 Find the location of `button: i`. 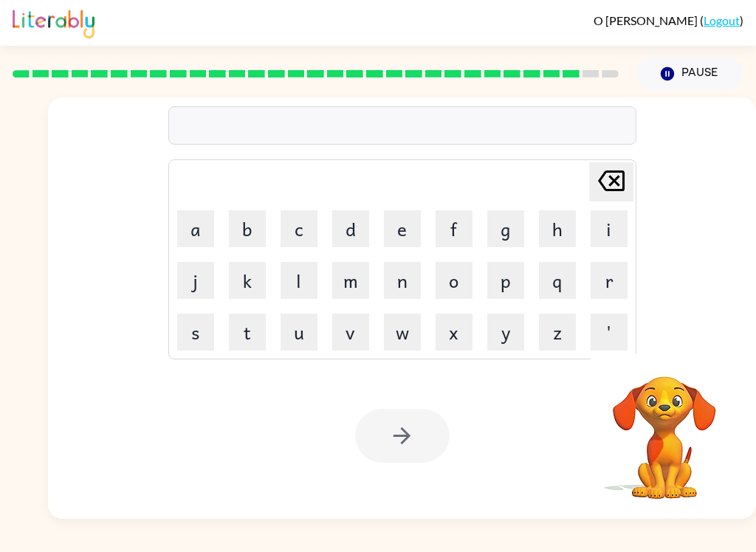

button: i is located at coordinates (609, 229).